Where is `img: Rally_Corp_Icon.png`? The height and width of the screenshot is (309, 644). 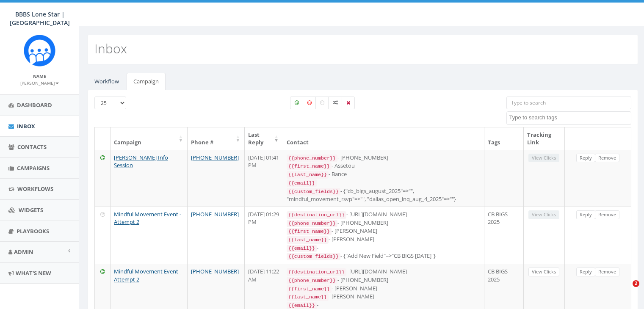
img: Rally_Corp_Icon.png is located at coordinates (39, 50).